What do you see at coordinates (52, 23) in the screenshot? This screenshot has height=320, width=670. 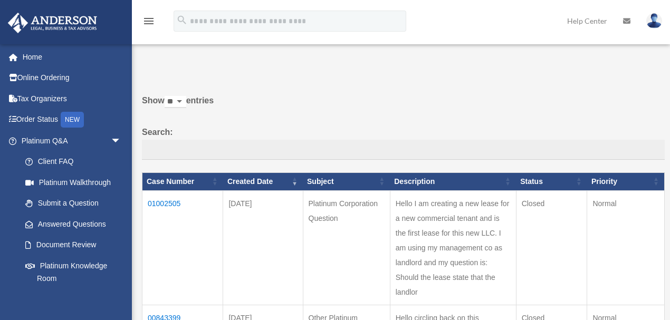 I see `img: Anderson Advisors Platinum Portal` at bounding box center [52, 23].